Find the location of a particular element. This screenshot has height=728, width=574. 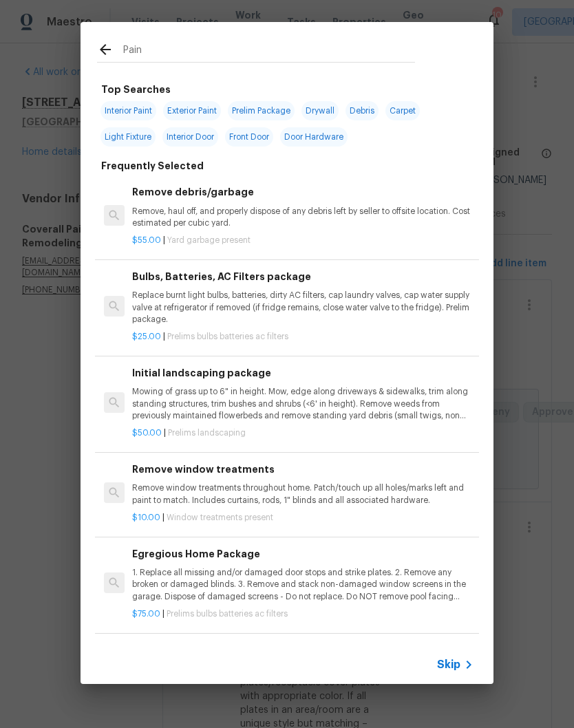

span: Prelims landscaping is located at coordinates (206, 433).